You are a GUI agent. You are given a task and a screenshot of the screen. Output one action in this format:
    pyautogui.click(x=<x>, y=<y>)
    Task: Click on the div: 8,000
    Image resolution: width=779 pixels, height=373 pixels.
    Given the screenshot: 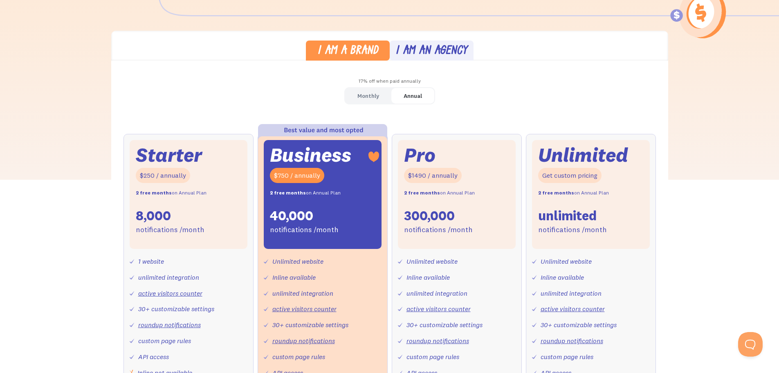 What is the action you would take?
    pyautogui.click(x=153, y=216)
    